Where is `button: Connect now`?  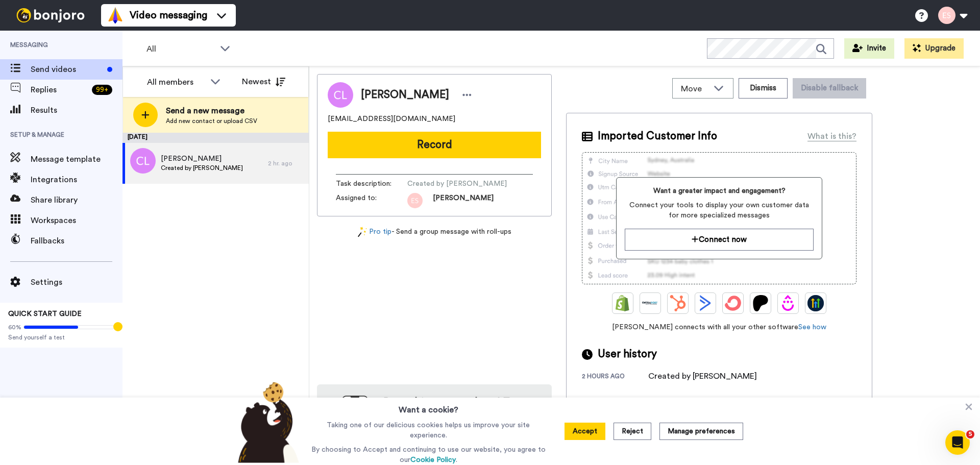 button: Connect now is located at coordinates (719, 240).